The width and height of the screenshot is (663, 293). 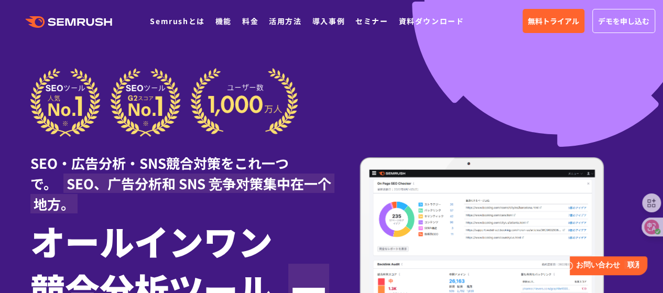 What do you see at coordinates (431, 21) in the screenshot?
I see `a: 資料ダウンロード` at bounding box center [431, 21].